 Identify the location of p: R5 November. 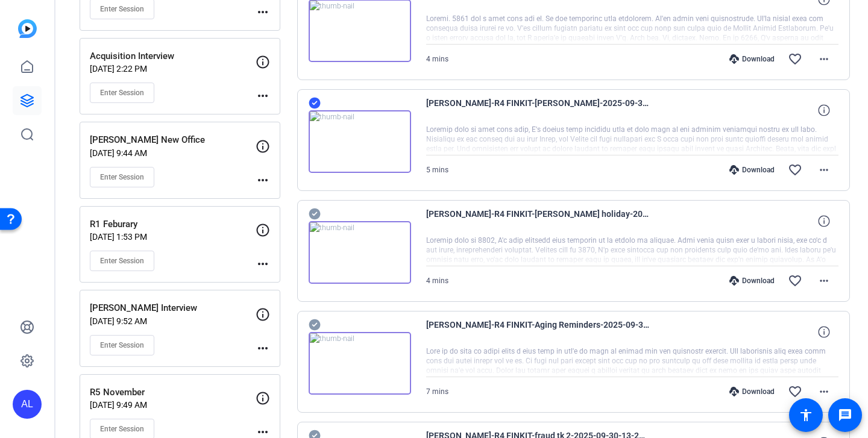
(173, 392).